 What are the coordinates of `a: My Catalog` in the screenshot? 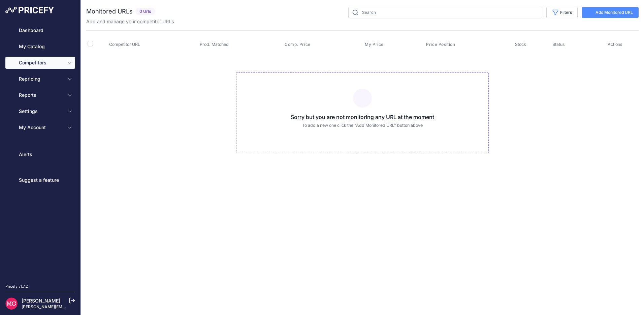 It's located at (40, 46).